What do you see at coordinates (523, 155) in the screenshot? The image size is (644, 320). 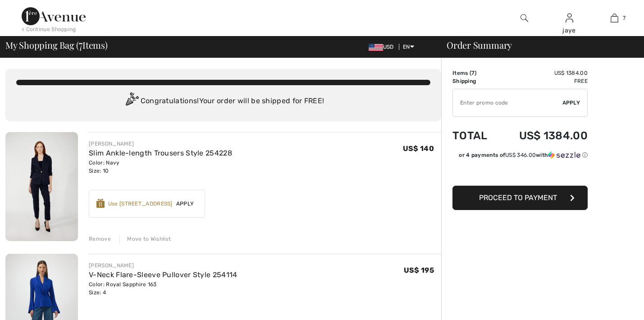 I see `div: or 4 payments of with` at bounding box center [523, 155].